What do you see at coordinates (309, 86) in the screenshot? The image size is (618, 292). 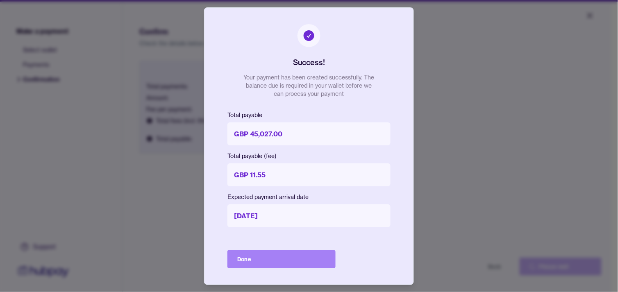 I see `p: Your payment has been created successfully. The balance due is required in your wallet before we ...` at bounding box center [309, 86].